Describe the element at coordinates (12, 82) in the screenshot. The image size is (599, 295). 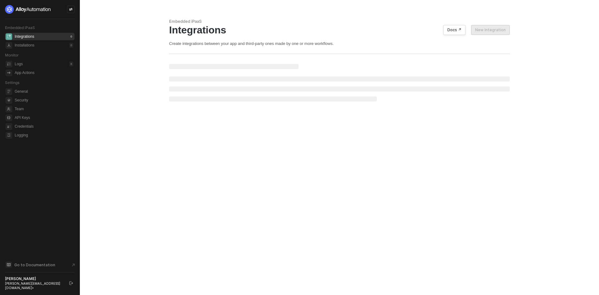
I see `span: Settings` at that location.